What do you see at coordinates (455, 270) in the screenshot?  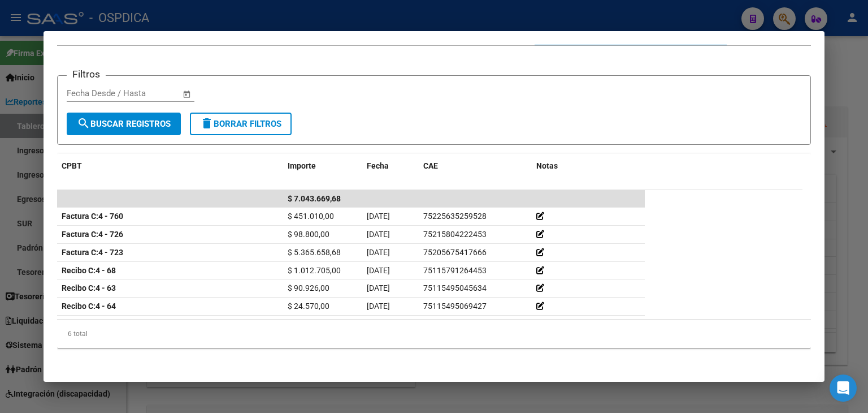 I see `span: 75115791264453` at bounding box center [455, 270].